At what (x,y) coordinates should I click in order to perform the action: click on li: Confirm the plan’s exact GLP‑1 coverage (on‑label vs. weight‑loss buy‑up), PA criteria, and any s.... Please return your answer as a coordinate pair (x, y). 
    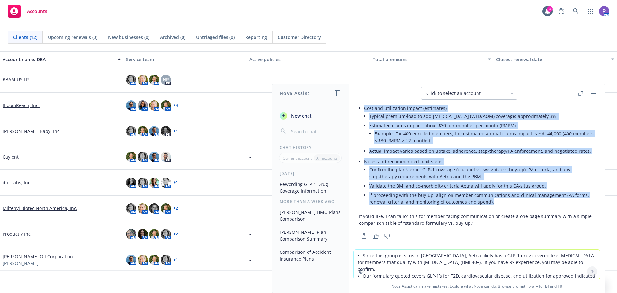
    Looking at the image, I should click on (482, 173).